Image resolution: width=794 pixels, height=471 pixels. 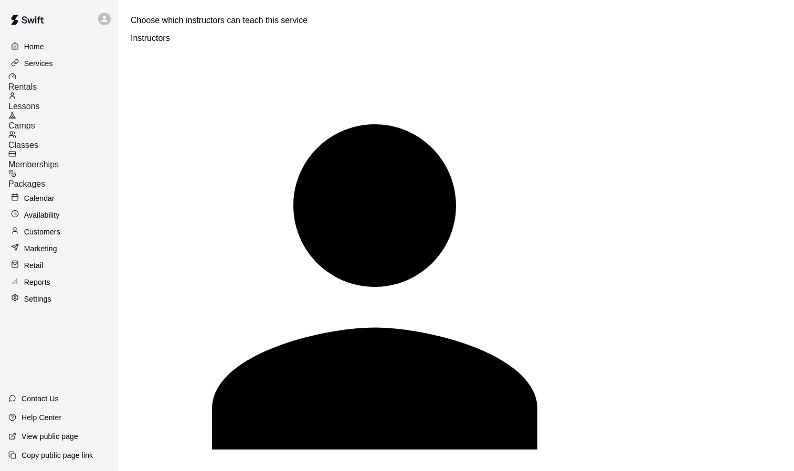 What do you see at coordinates (23, 87) in the screenshot?
I see `span: Rentals` at bounding box center [23, 87].